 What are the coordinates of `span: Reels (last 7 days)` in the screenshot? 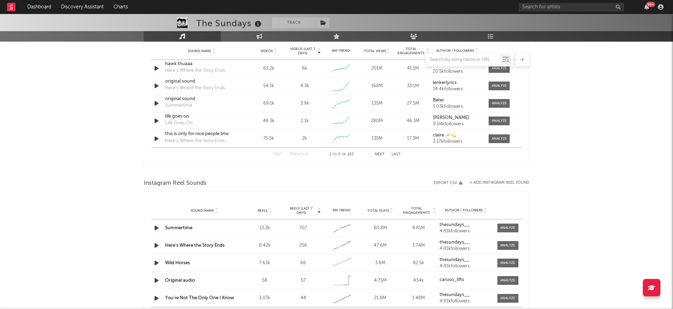 It's located at (301, 211).